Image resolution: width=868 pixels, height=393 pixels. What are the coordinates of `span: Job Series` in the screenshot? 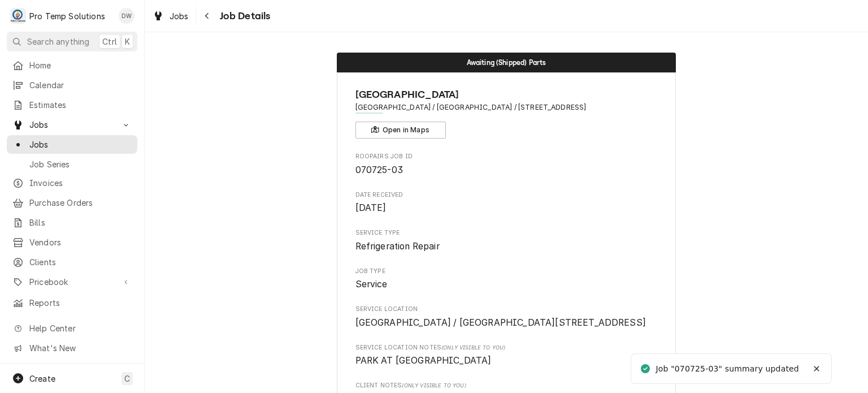 It's located at (80, 164).